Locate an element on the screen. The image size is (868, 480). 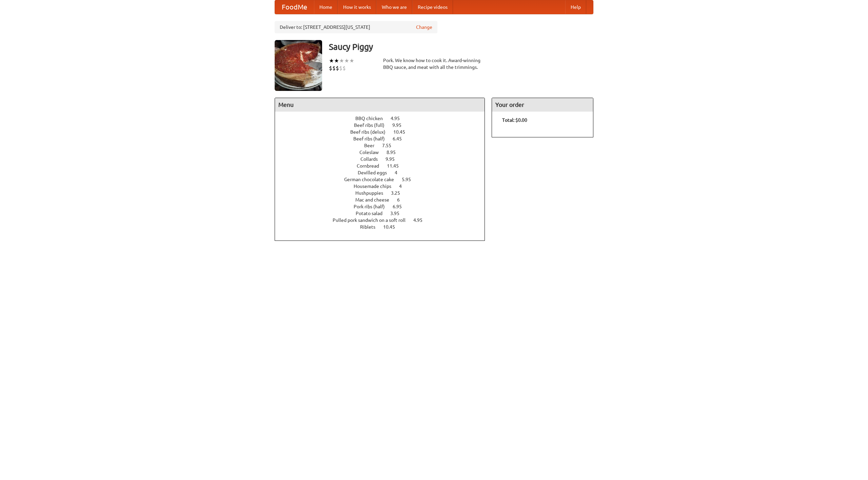
span: 5.95 is located at coordinates (409, 180).